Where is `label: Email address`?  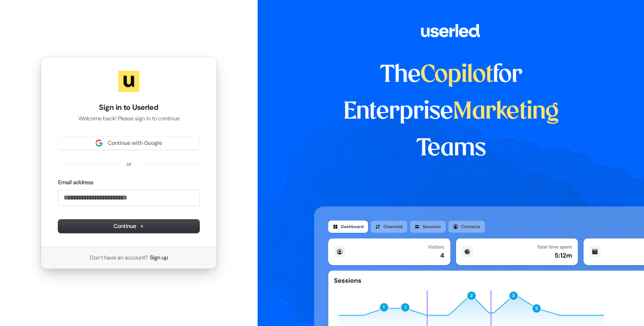 label: Email address is located at coordinates (76, 183).